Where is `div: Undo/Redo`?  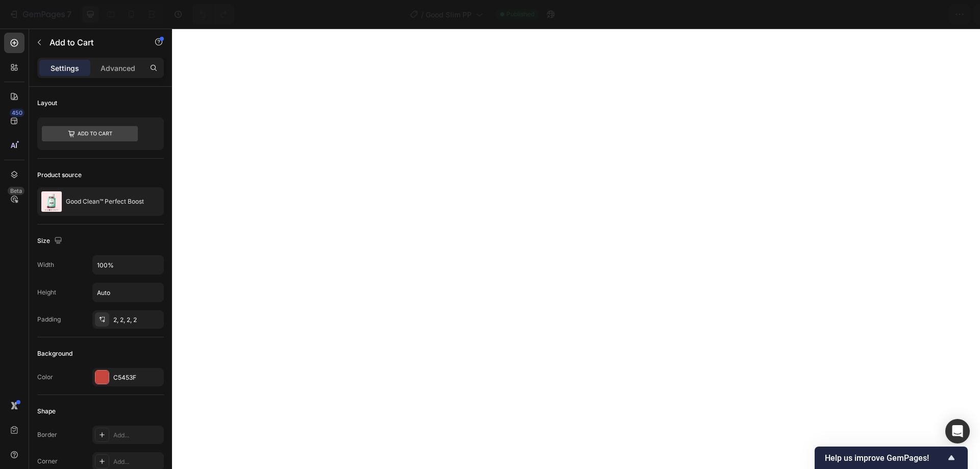
div: Undo/Redo is located at coordinates (212, 15).